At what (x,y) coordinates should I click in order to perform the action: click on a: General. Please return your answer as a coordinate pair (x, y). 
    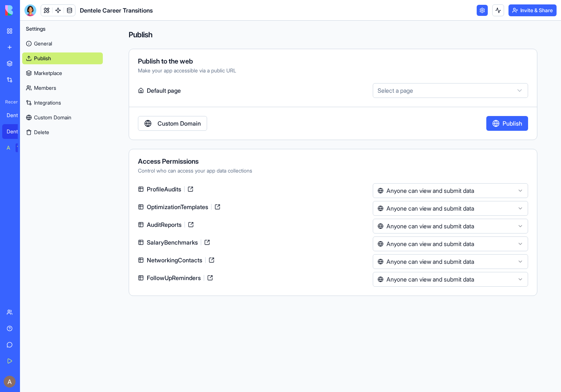
    Looking at the image, I should click on (62, 43).